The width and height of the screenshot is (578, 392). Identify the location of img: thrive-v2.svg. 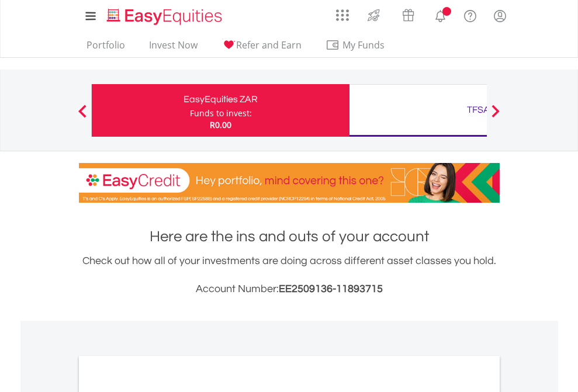
(373, 16).